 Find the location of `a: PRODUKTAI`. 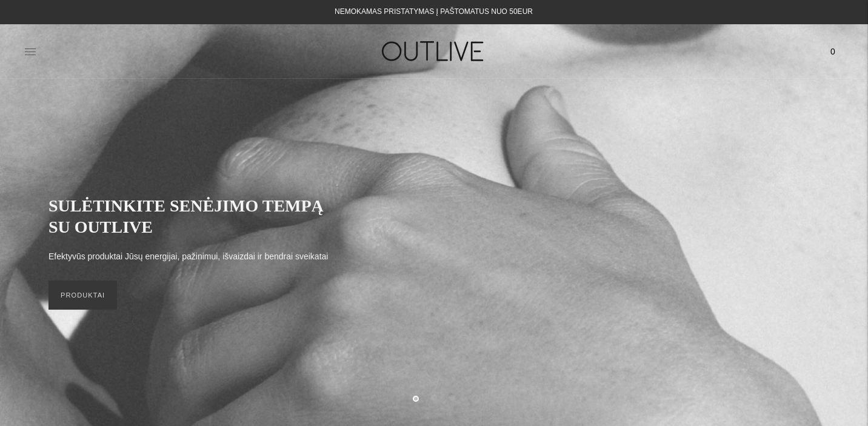

a: PRODUKTAI is located at coordinates (83, 295).